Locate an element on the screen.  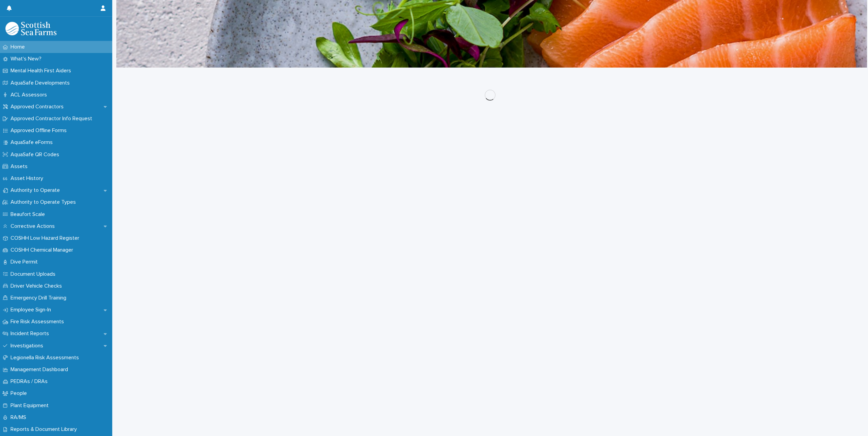
p: Approved Contractor Info Request is located at coordinates (53, 118).